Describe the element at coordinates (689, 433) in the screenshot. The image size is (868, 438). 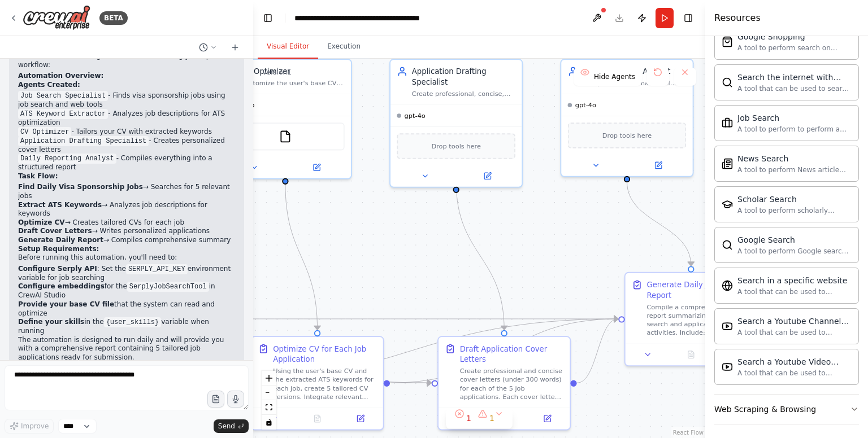
I see `a: React Flow attribution` at that location.